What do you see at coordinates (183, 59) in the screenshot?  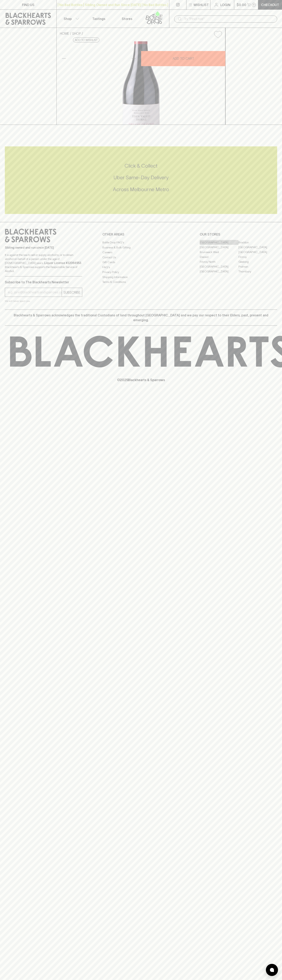 I see `button: ADD TO CART` at bounding box center [183, 59].